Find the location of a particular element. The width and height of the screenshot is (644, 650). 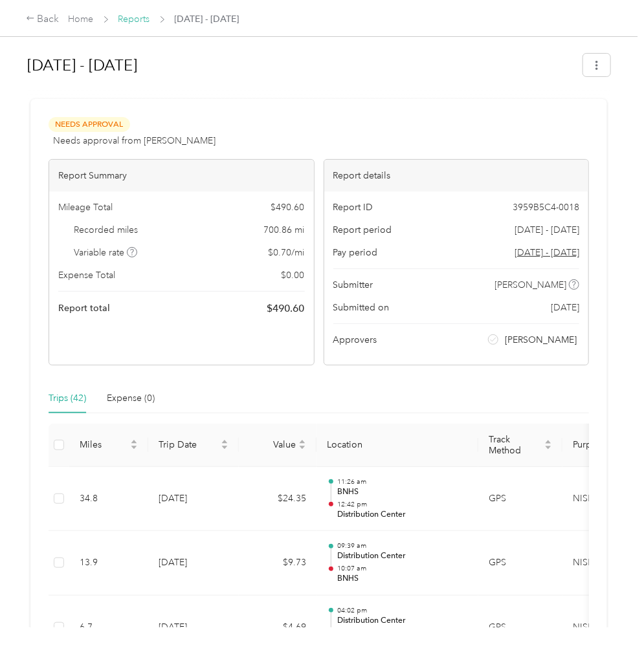

span: Report period is located at coordinates (362, 230).